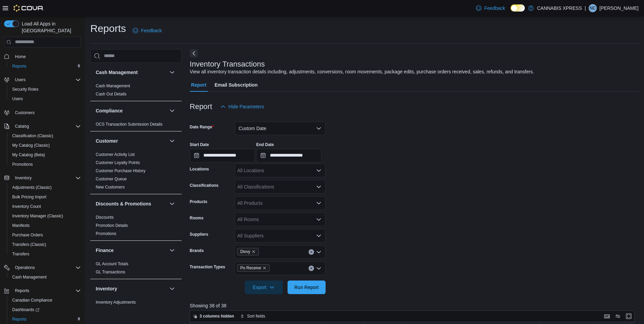 This screenshot has width=644, height=324. Describe the element at coordinates (20, 57) in the screenshot. I see `span: Home` at that location.